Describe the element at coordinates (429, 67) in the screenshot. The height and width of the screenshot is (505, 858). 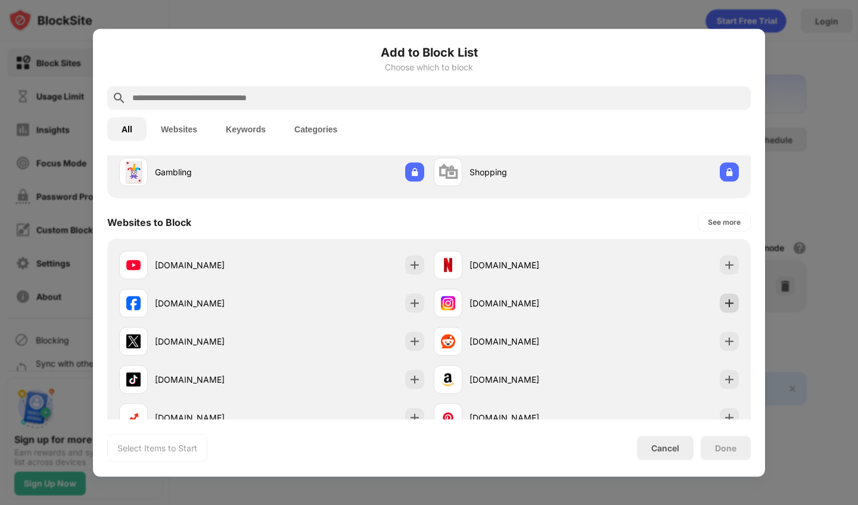
I see `div: Choose which to block` at that location.